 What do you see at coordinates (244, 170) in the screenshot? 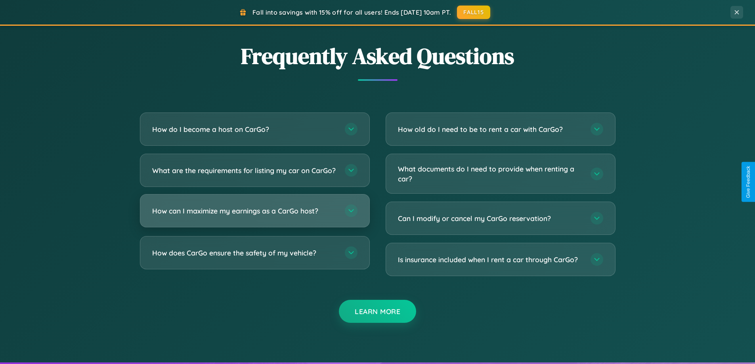
I see `h3: What are the requirements for listing my car on CarGo?` at bounding box center [244, 170].